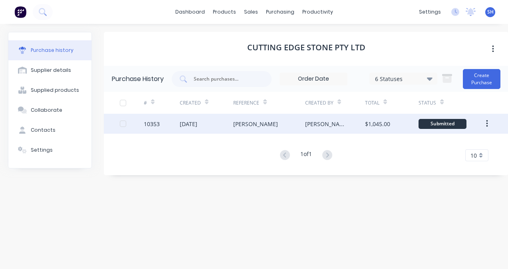 The height and width of the screenshot is (269, 508). What do you see at coordinates (50, 150) in the screenshot?
I see `button: Settings` at bounding box center [50, 150].